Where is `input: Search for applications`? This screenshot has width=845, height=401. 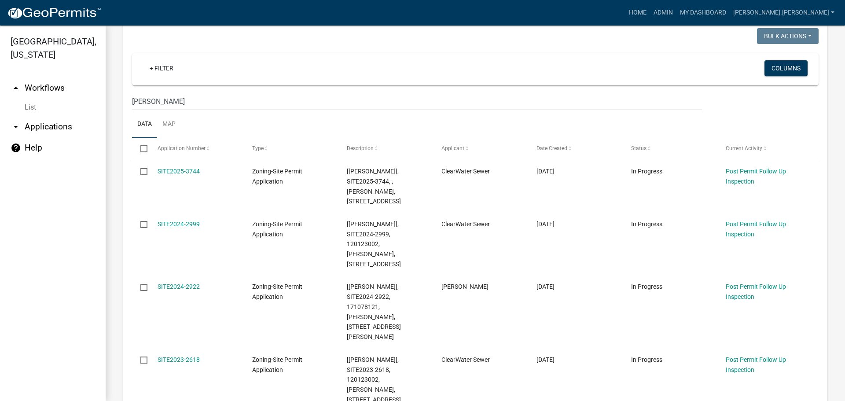 input: Search for applications is located at coordinates (417, 101).